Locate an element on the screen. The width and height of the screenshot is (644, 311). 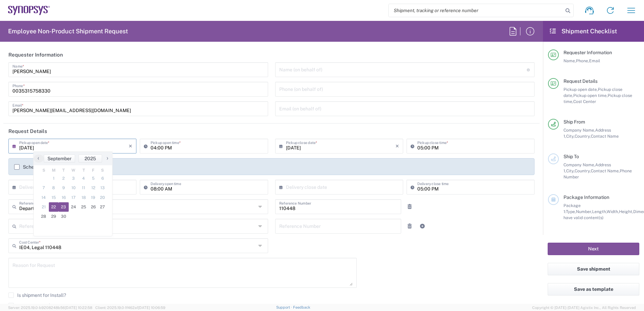
span: 28 is located at coordinates (44, 216).